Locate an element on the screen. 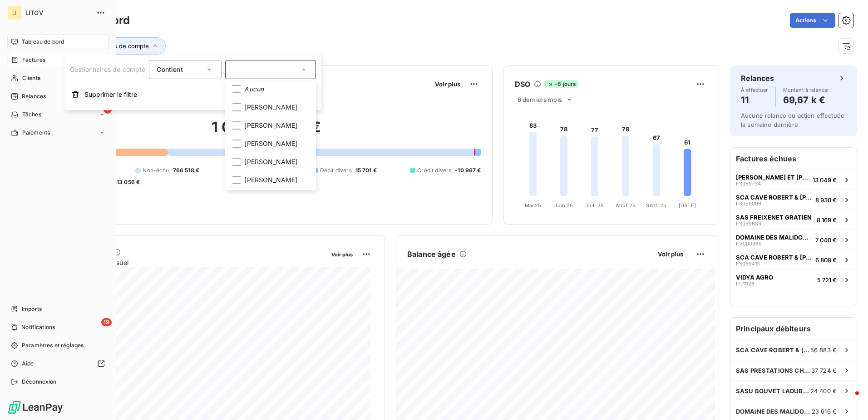  button: VIDYA AGROFC111265 721 € is located at coordinates (794, 280).